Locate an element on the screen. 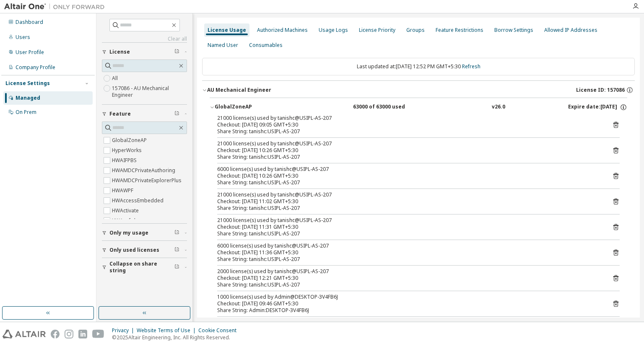 The height and width of the screenshot is (346, 644). label: HWAccessEmbedded is located at coordinates (138, 200).